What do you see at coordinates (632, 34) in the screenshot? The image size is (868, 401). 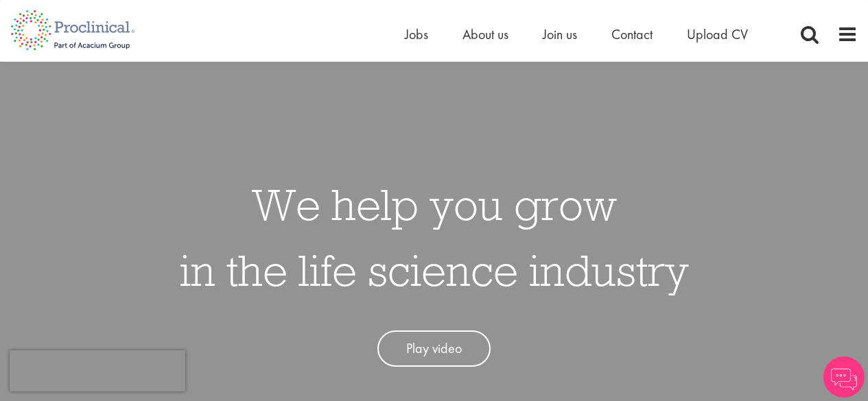 I see `a: Contact` at bounding box center [632, 34].